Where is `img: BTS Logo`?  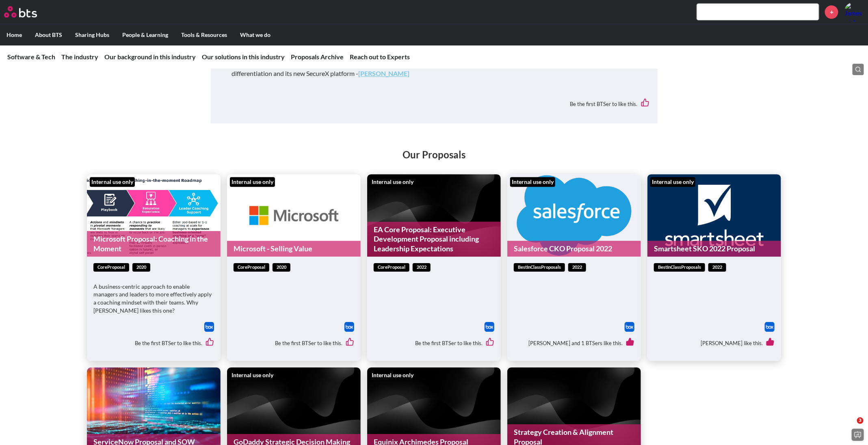 img: BTS Logo is located at coordinates (20, 12).